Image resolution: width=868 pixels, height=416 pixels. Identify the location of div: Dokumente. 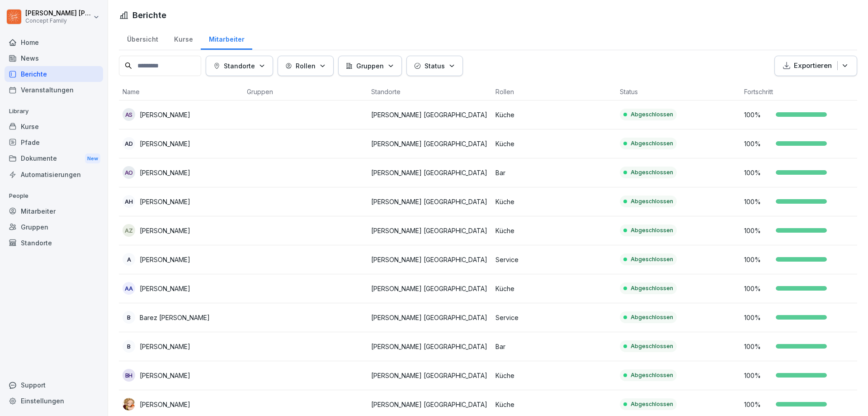
(54, 158).